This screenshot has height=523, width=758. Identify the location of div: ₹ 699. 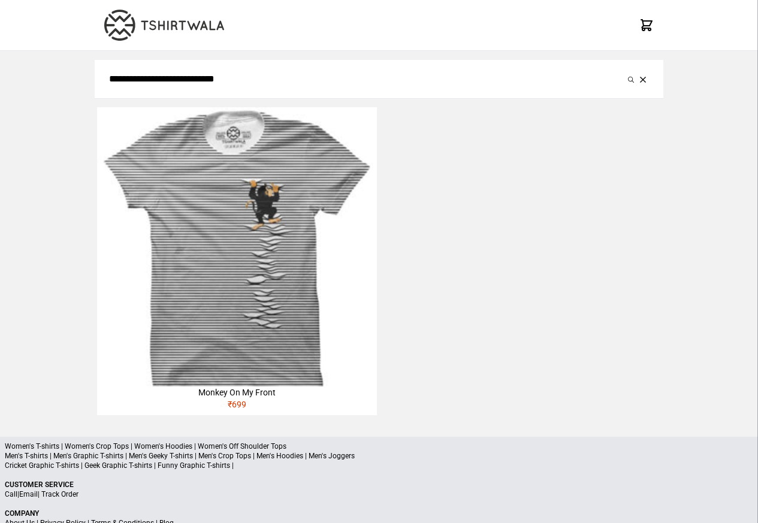
(237, 407).